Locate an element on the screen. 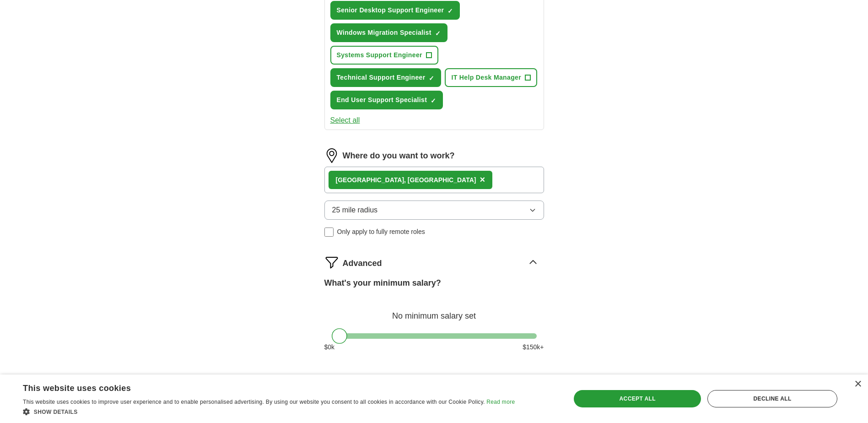 This screenshot has height=423, width=868. span: Only apply to fully remote roles is located at coordinates (381, 231).